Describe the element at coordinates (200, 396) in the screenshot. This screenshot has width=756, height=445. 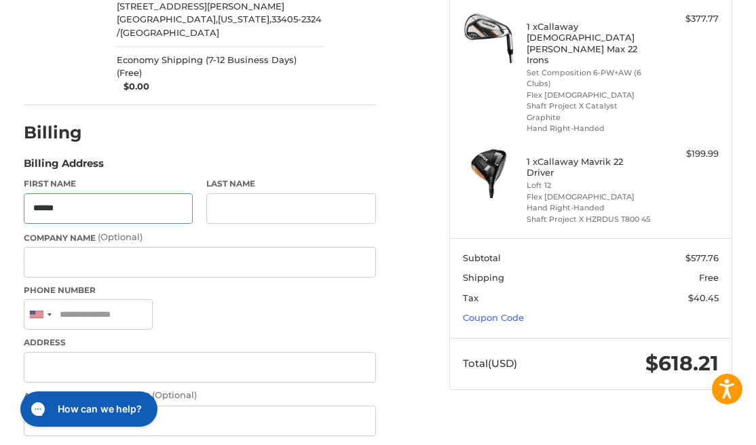
I see `label: Apartment/Suite/Building` at that location.